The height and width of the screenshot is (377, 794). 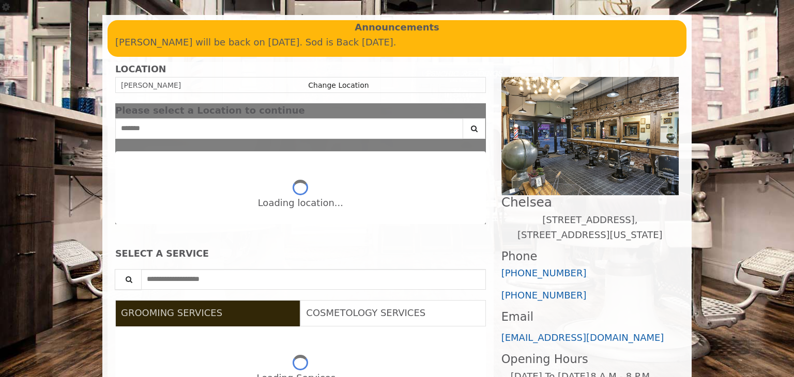 I want to click on a: Change Location, so click(x=338, y=85).